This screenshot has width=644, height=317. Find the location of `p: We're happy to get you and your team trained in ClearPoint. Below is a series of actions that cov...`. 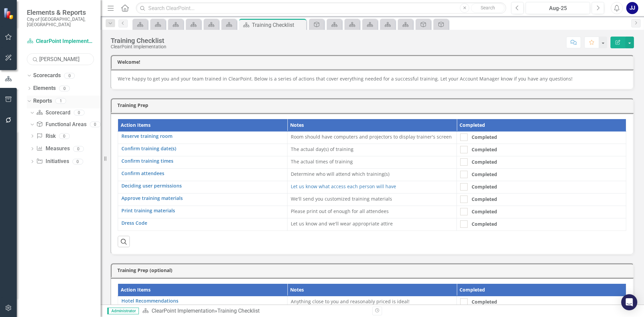

p: We're happy to get you and your team trained in ClearPoint. Below is a series of actions that cov... is located at coordinates (372, 79).